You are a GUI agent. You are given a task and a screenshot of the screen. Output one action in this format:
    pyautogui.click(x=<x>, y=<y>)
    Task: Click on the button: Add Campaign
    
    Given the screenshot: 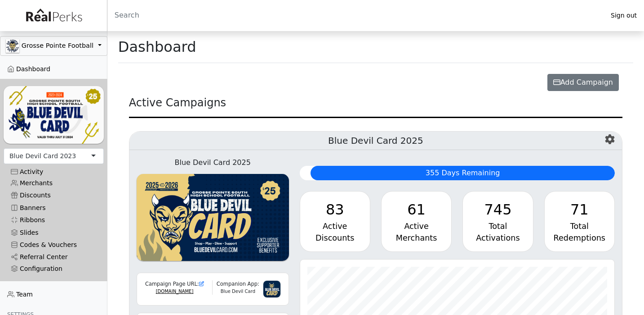 What is the action you would take?
    pyautogui.click(x=583, y=82)
    